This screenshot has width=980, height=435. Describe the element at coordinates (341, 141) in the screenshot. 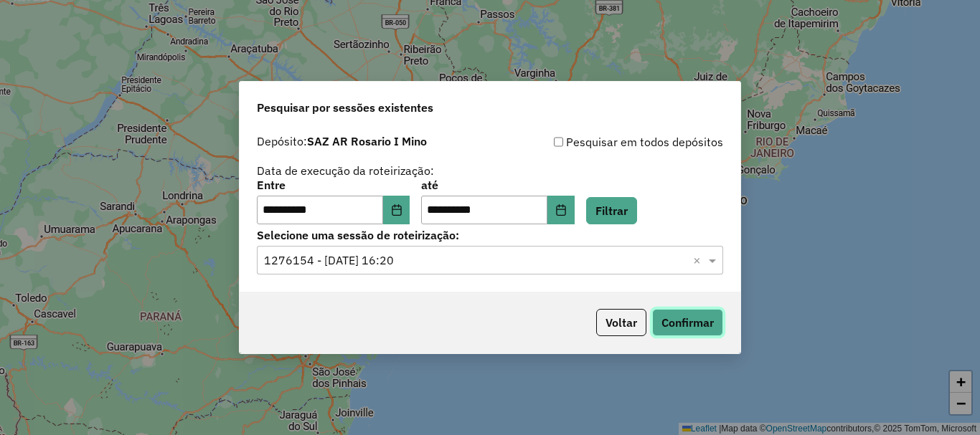

I see `label: Depósito:` at that location.